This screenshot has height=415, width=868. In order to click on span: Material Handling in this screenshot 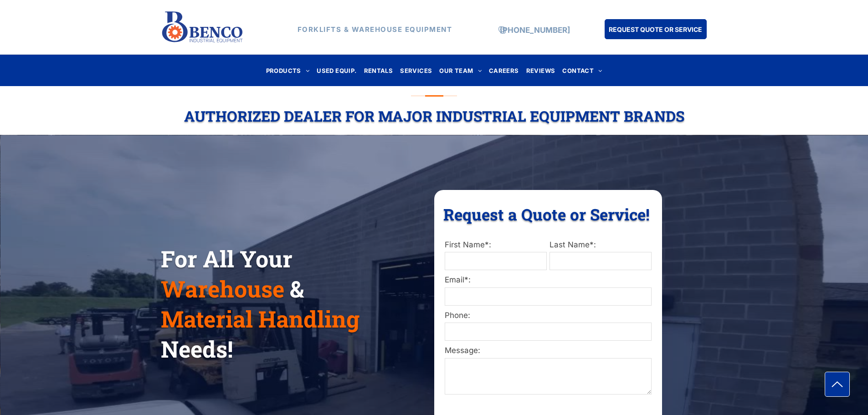, I will do `click(260, 319)`.